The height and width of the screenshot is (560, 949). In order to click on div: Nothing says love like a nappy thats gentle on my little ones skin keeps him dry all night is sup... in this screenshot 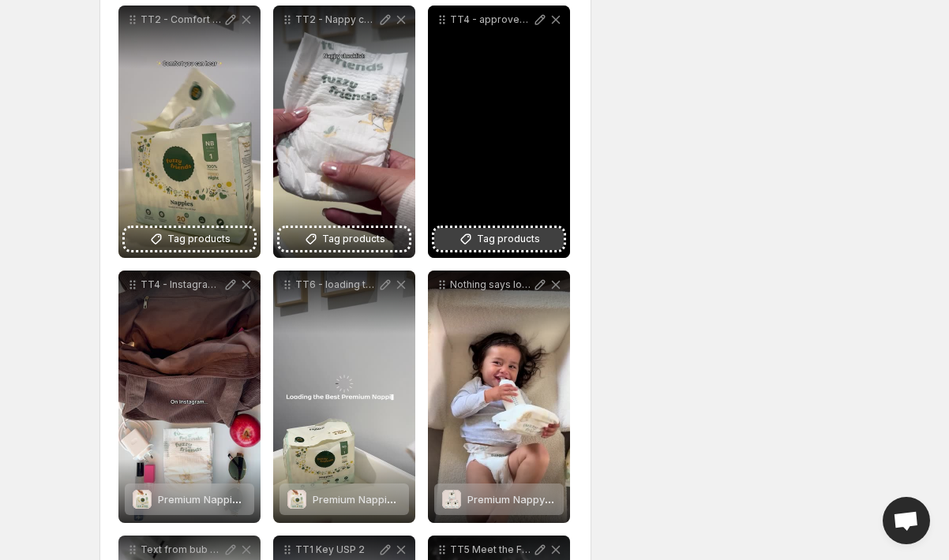, I will do `click(499, 397)`.